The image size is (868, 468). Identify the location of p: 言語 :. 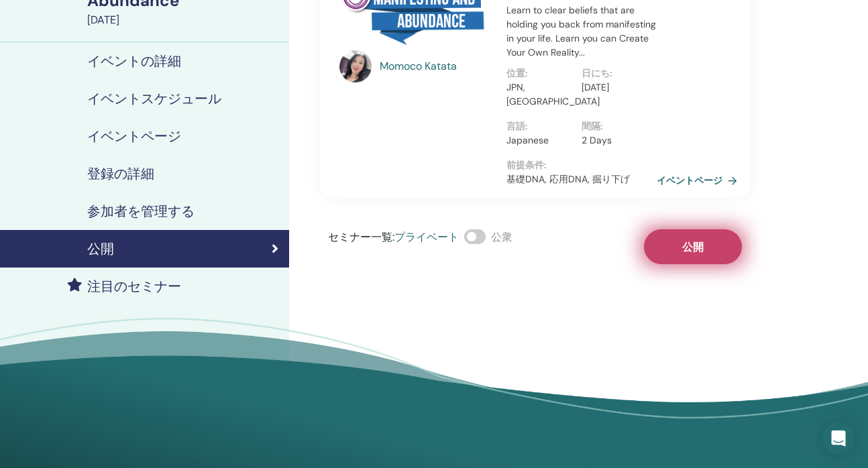
(540, 126).